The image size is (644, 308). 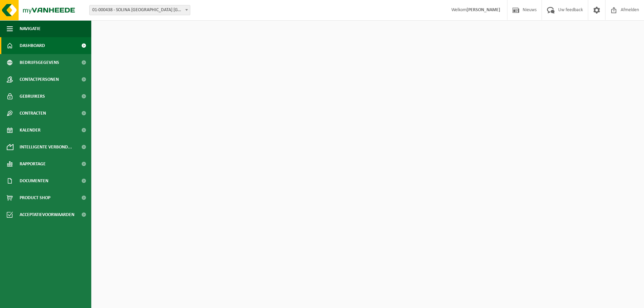 I want to click on span: Contracten, so click(x=33, y=113).